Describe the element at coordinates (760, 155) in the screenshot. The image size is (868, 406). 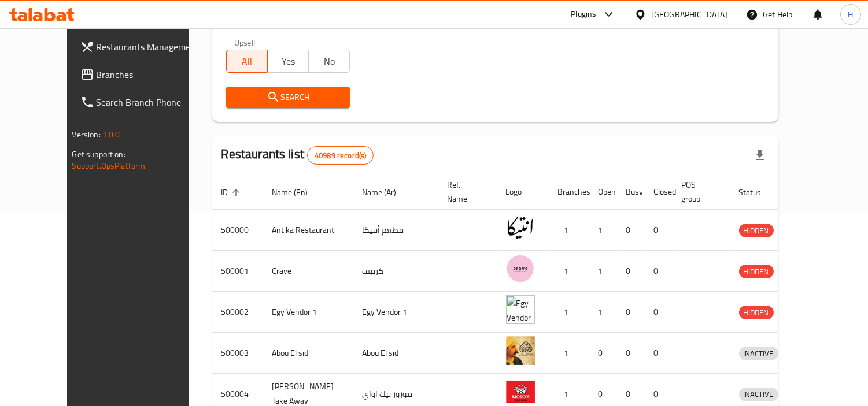
I see `div: Export file` at that location.